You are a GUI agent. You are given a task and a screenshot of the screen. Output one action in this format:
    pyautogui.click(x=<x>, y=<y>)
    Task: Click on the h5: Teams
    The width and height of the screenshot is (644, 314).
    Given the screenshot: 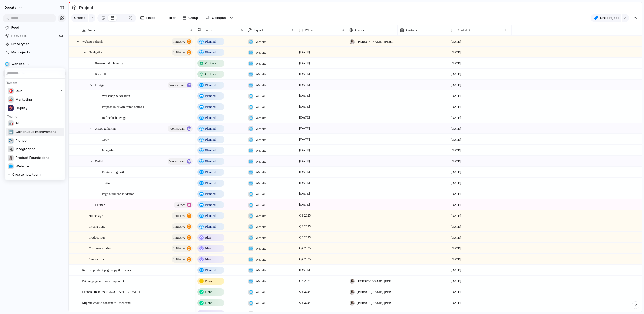 What is the action you would take?
    pyautogui.click(x=36, y=116)
    